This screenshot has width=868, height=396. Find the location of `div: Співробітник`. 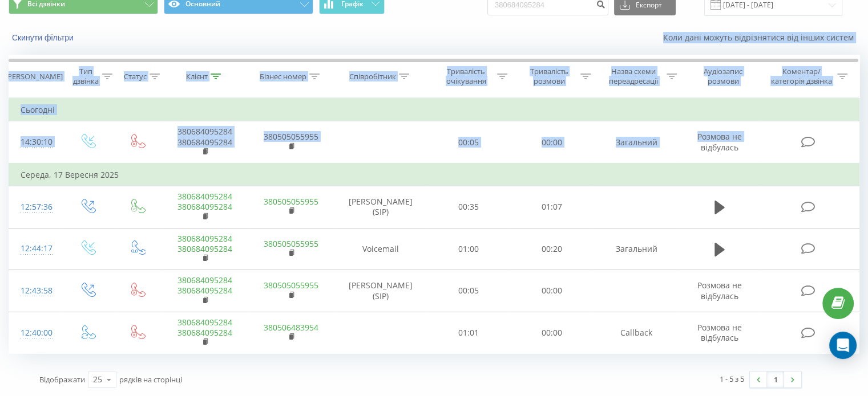

div: Співробітник is located at coordinates (373, 76).